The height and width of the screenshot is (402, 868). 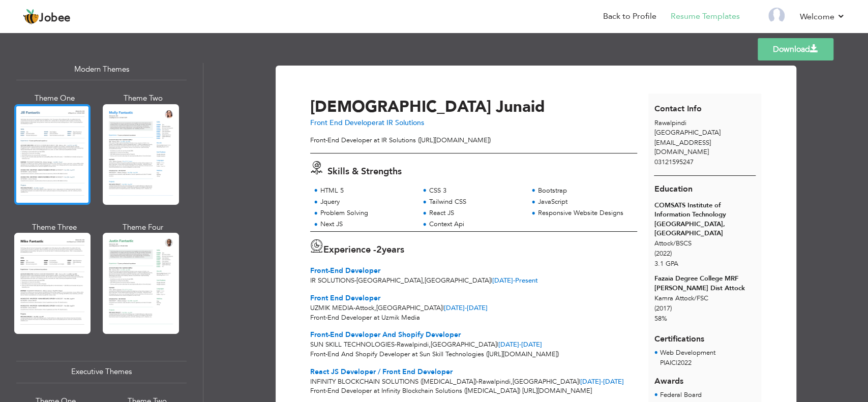 I want to click on span: Attock BSCS, so click(x=672, y=243).